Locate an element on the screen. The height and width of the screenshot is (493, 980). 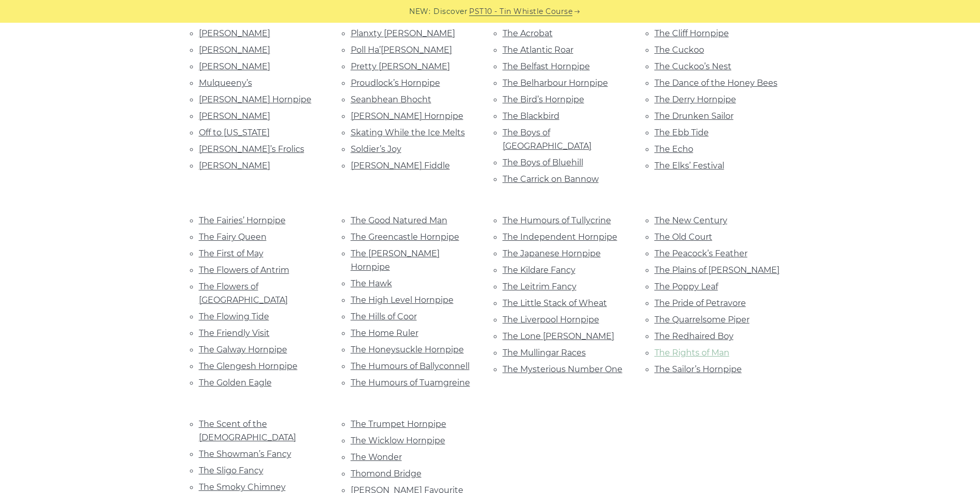
a: The Fairies’ Hornpipe is located at coordinates (242, 220).